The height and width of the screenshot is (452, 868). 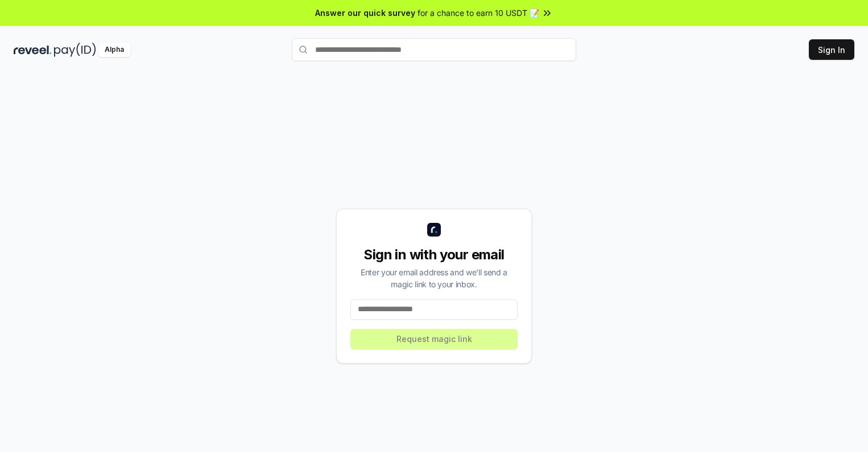 What do you see at coordinates (115, 49) in the screenshot?
I see `div: Alpha` at bounding box center [115, 49].